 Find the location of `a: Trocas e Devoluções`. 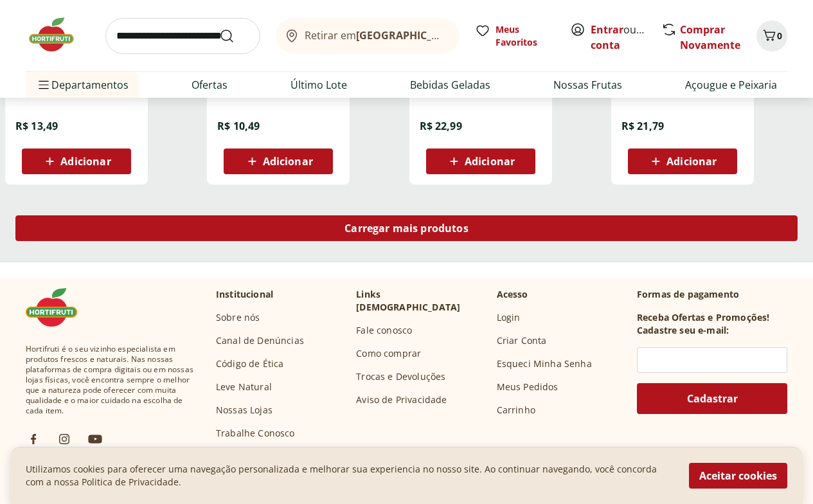

a: Trocas e Devoluções is located at coordinates (400, 377).